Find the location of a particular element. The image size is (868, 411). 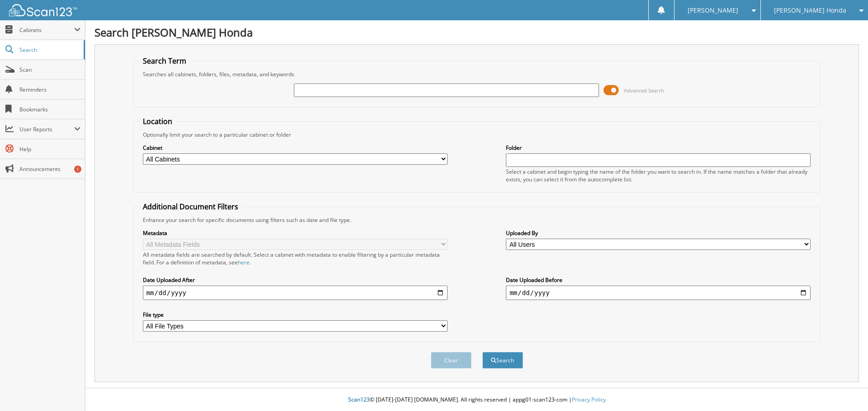

label: File type is located at coordinates (295, 315).